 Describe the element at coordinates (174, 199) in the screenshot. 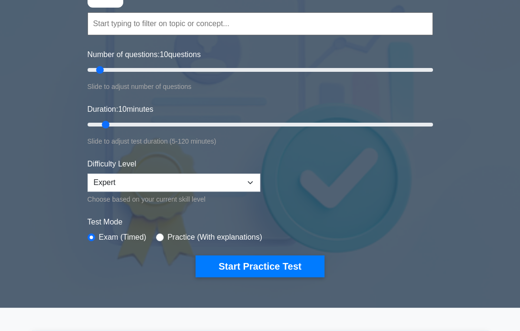

I see `div: Choose based on your current skill level` at that location.